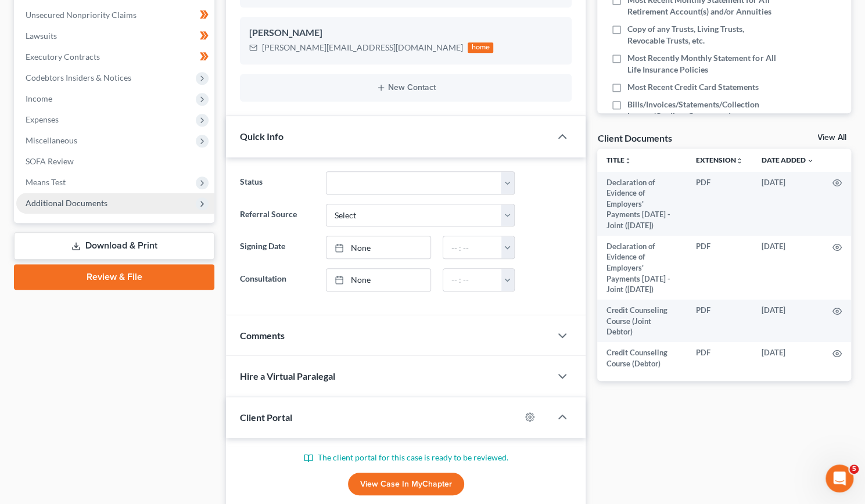 The height and width of the screenshot is (504, 865). I want to click on span: Codebtors Insiders & Notices, so click(79, 77).